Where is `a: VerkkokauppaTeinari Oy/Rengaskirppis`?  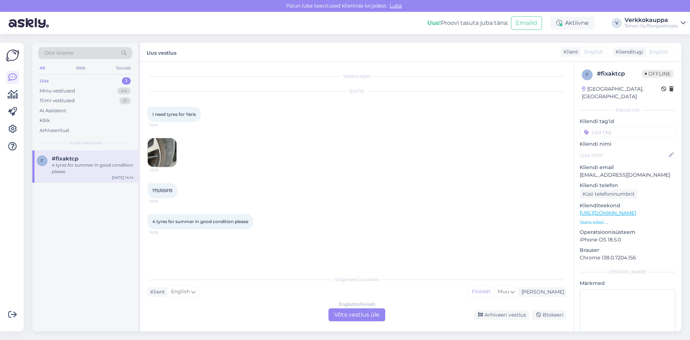 a: VerkkokauppaTeinari Oy/Rengaskirppis is located at coordinates (655, 23).